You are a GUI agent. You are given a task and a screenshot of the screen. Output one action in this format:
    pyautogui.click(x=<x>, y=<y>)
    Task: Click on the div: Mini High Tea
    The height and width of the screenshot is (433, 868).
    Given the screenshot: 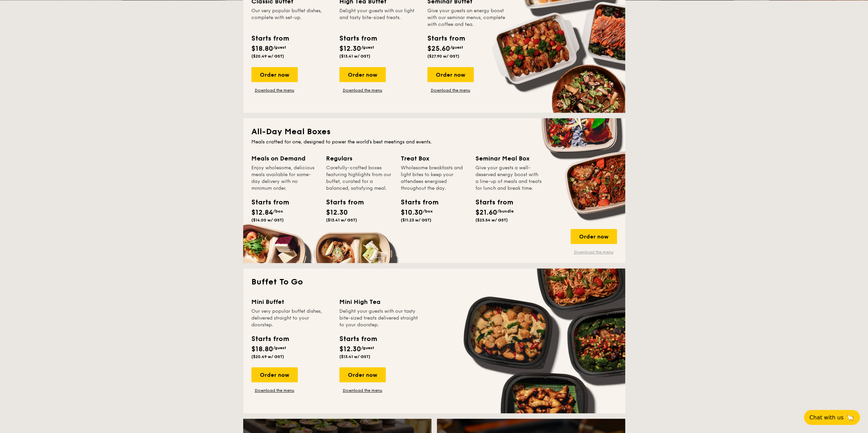 What is the action you would take?
    pyautogui.click(x=379, y=302)
    